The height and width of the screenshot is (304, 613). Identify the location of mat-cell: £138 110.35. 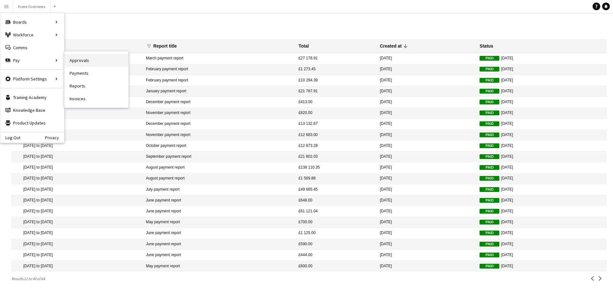
(336, 168).